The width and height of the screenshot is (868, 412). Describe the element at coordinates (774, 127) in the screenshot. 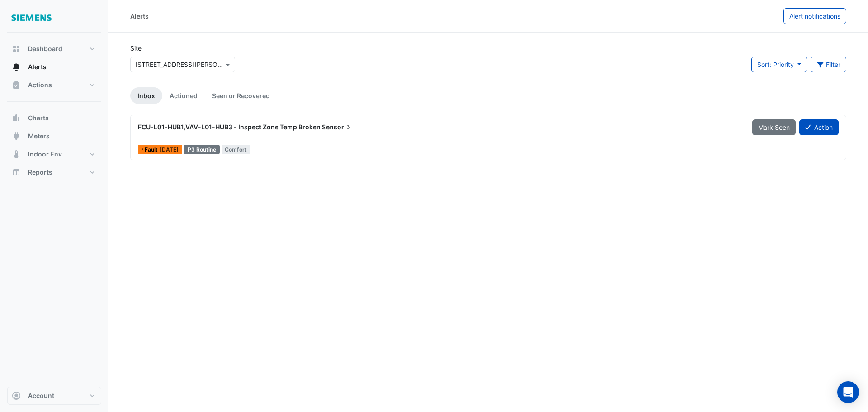

I see `button: Mark Seen` at that location.